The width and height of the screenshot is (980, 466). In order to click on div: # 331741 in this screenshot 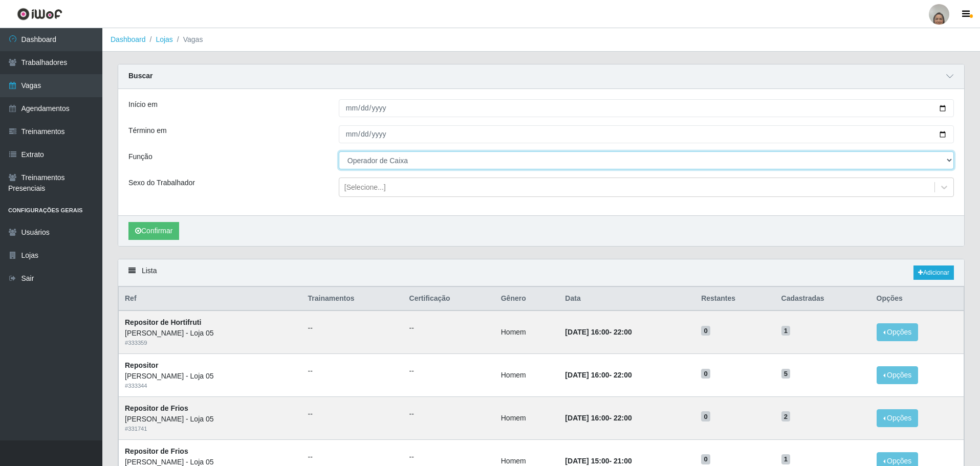, I will do `click(211, 429)`.